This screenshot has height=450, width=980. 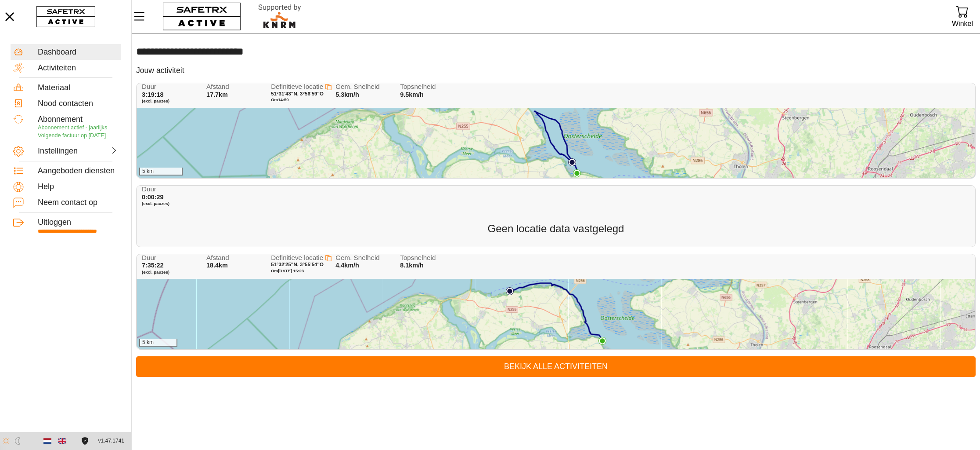 I want to click on div: Instellingen, so click(x=57, y=151).